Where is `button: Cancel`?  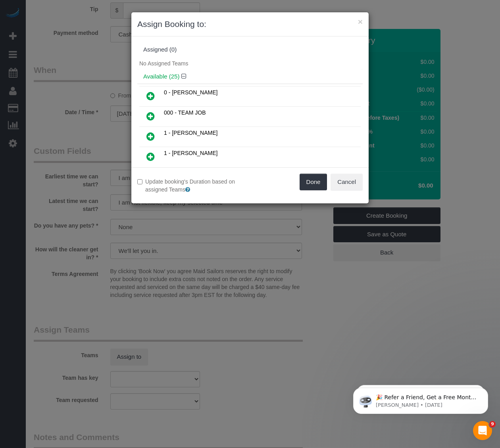 button: Cancel is located at coordinates (346, 182).